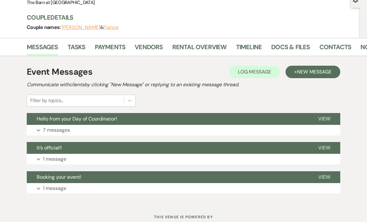 Image resolution: width=367 pixels, height=222 pixels. What do you see at coordinates (190, 17) in the screenshot?
I see `h3: Couple Details` at bounding box center [190, 17].